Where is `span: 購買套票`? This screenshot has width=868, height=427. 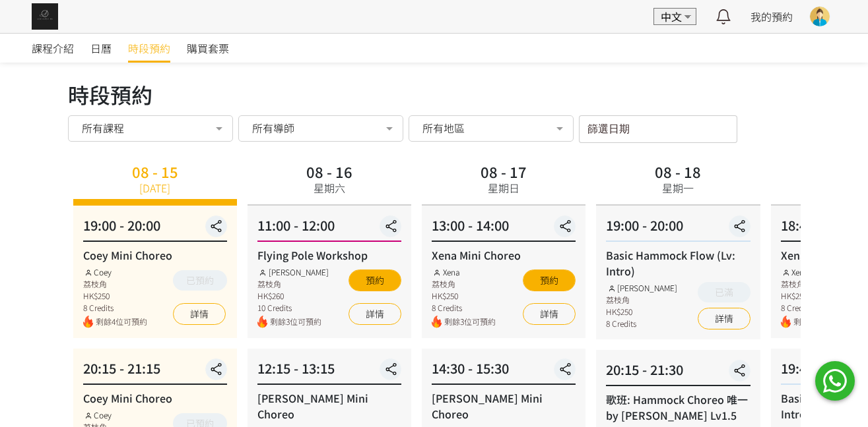
span: 購買套票 is located at coordinates (208, 49).